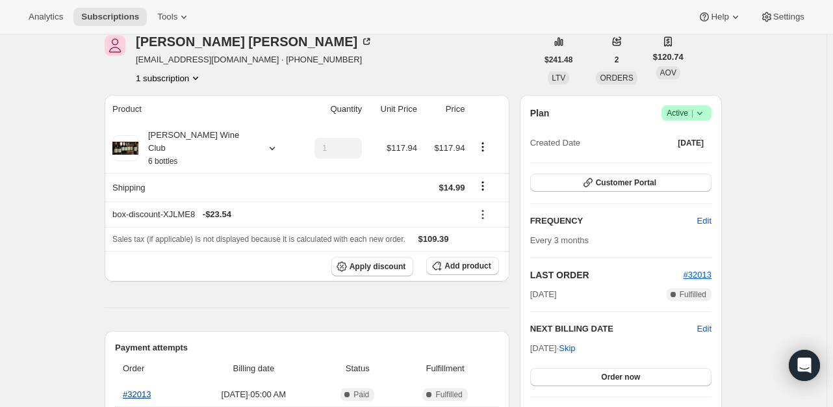  What do you see at coordinates (613, 221) in the screenshot?
I see `h2: FREQUENCY` at bounding box center [613, 221].